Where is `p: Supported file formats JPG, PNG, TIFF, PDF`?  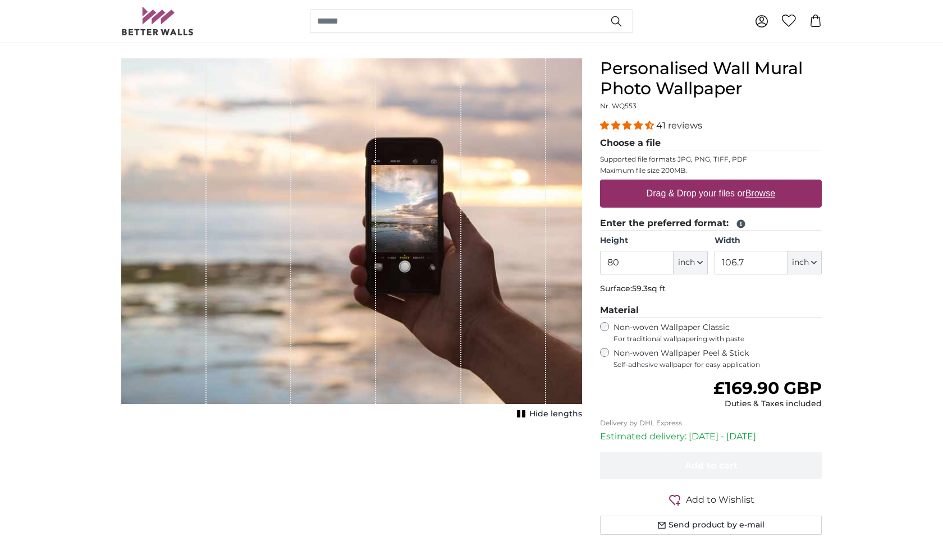 p: Supported file formats JPG, PNG, TIFF, PDF is located at coordinates (710, 159).